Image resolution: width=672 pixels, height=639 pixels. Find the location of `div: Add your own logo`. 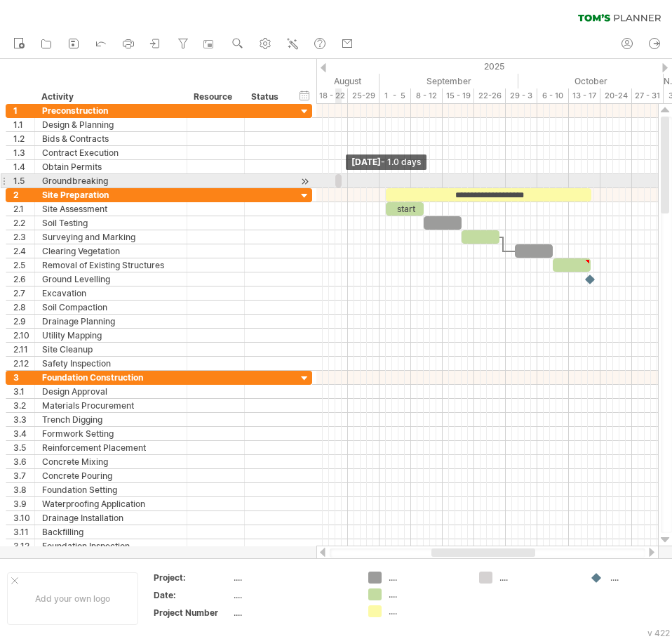

div: Add your own logo is located at coordinates (72, 598).